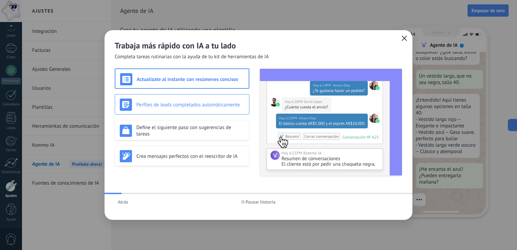  Describe the element at coordinates (190, 156) in the screenshot. I see `h3: Crea mensajes perfectos con el reescritor de IA` at that location.